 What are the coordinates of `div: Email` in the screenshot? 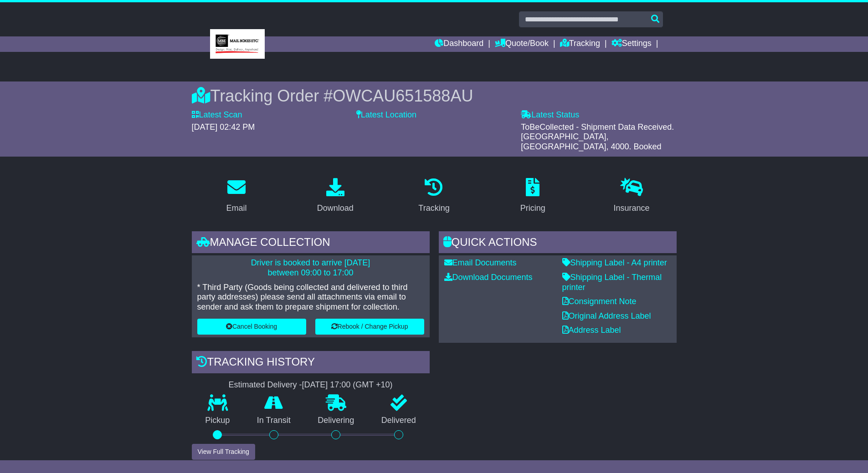 It's located at (236, 208).